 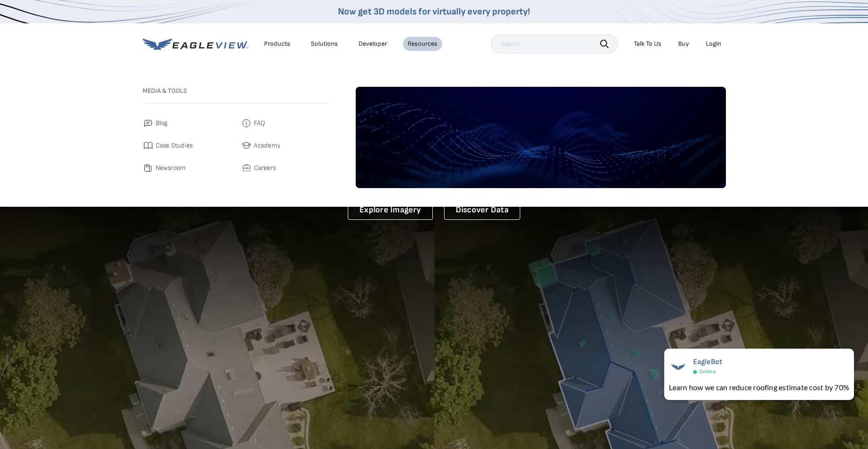 I want to click on a: Now get 3D models for virtually every property!, so click(x=434, y=12).